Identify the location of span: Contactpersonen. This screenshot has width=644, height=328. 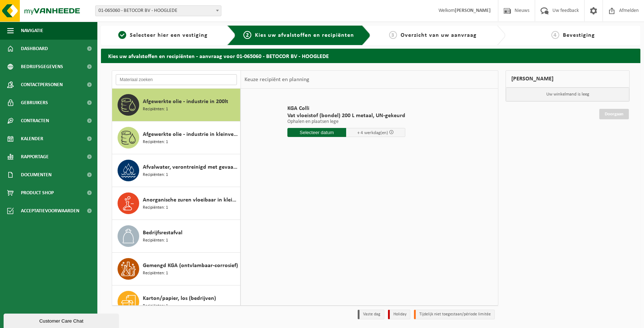
(42, 85).